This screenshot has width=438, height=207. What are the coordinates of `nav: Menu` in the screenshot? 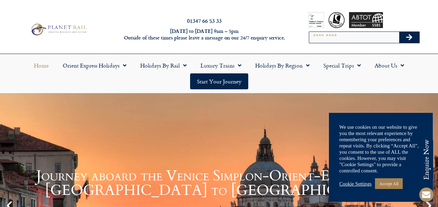 It's located at (219, 73).